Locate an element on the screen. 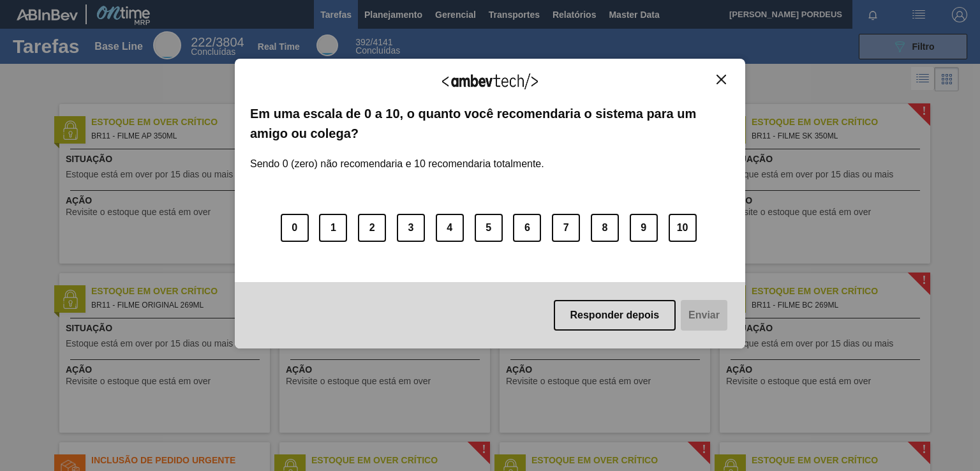  img: Close is located at coordinates (721, 79).